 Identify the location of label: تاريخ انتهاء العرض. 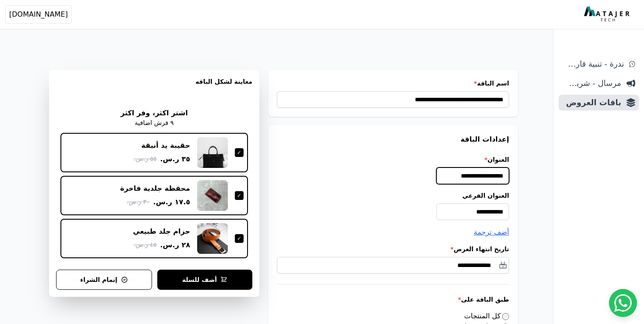
(393, 249).